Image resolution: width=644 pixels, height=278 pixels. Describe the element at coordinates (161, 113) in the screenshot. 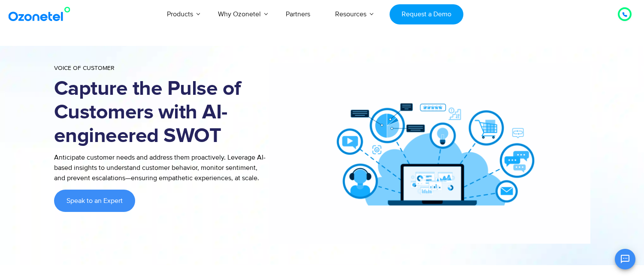

I see `h1: Capture the Pulse of Customers with AI-engineered SWOT` at that location.